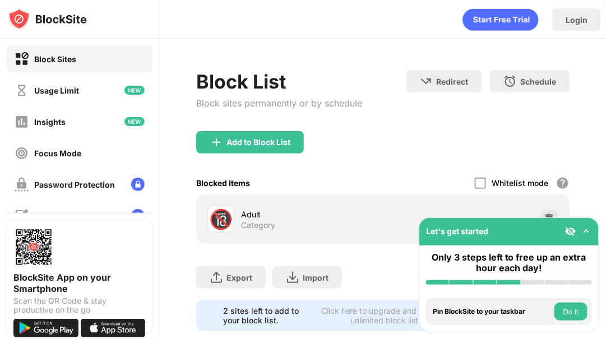  Describe the element at coordinates (519, 183) in the screenshot. I see `div: Whitelist mode` at that location.